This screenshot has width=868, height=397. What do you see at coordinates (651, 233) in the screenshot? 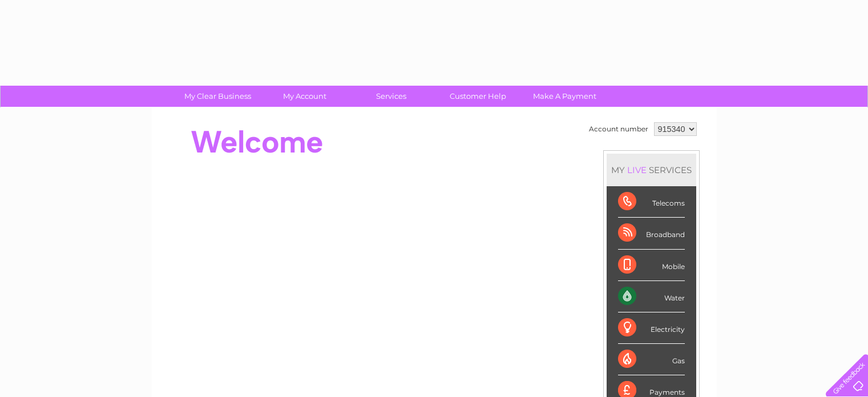
I see `div: Broadband` at bounding box center [651, 233].